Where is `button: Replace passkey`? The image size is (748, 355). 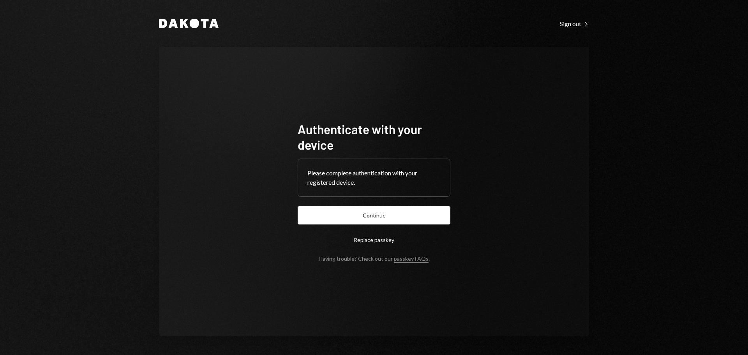 button: Replace passkey is located at coordinates (374, 240).